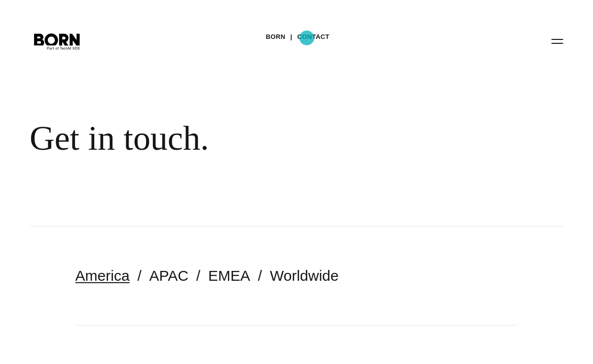  Describe the element at coordinates (169, 275) in the screenshot. I see `a: APAC` at that location.